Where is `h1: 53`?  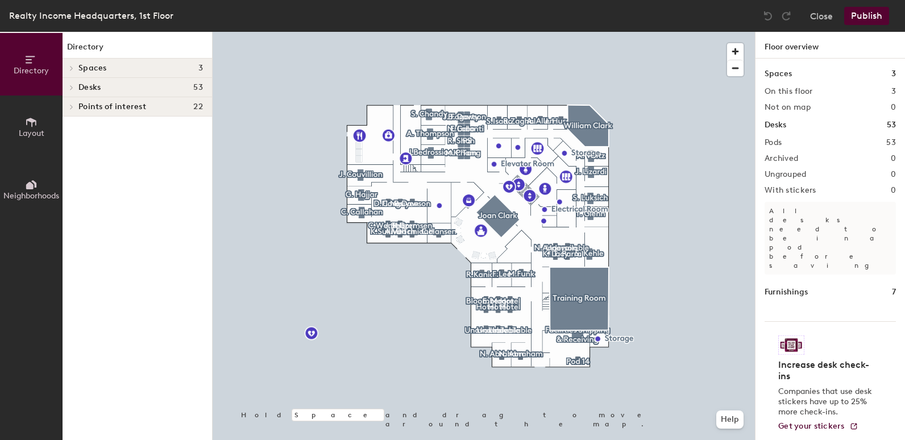 h1: 53 is located at coordinates (892, 125).